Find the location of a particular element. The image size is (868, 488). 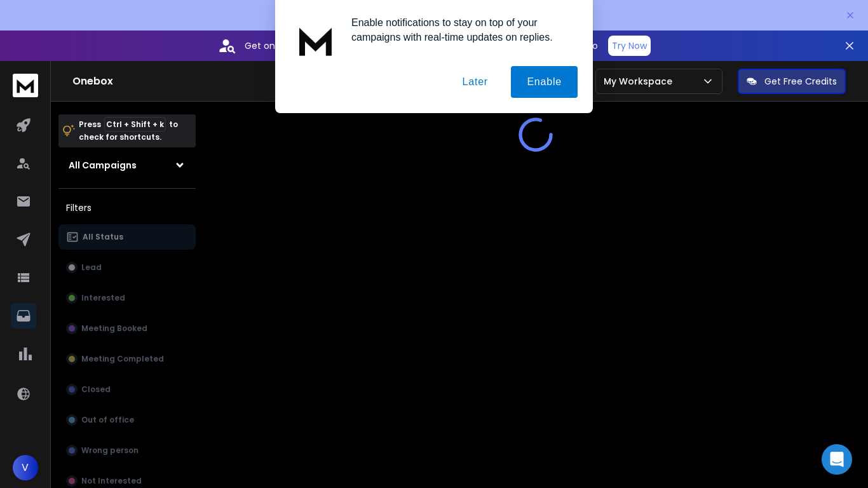

button: Enable is located at coordinates (544, 82).